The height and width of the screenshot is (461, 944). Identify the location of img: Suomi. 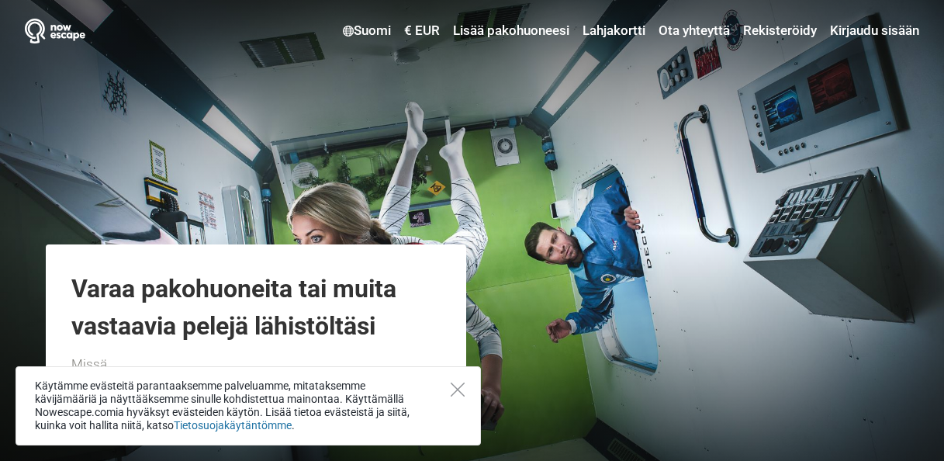
(348, 31).